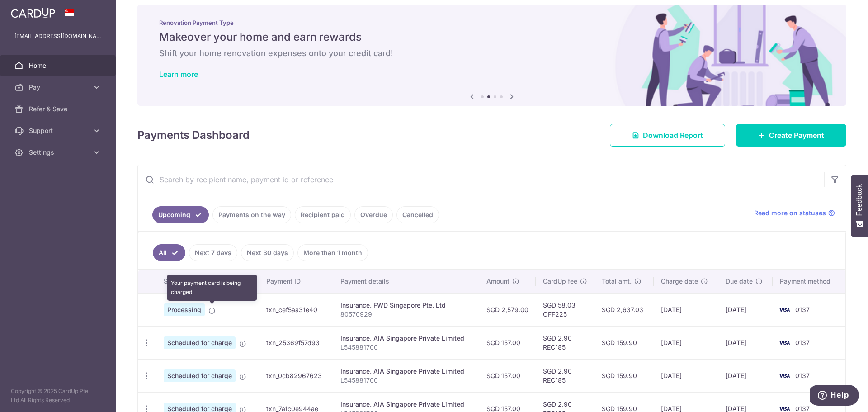 Image resolution: width=868 pixels, height=412 pixels. I want to click on a: Cancelled, so click(418, 215).